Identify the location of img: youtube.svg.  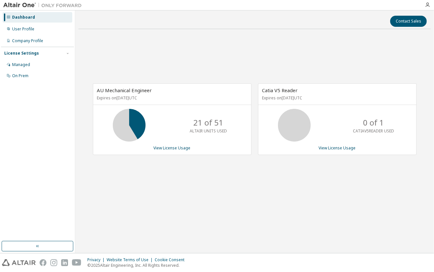
(77, 263).